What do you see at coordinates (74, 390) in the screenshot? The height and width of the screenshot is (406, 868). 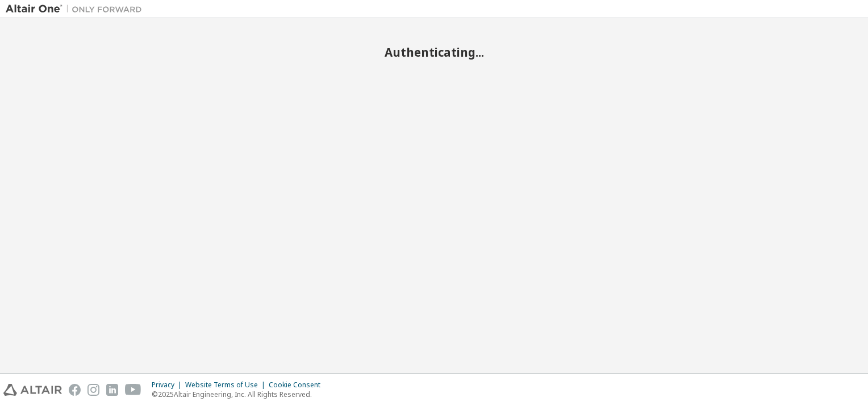 I see `img: facebook.svg` at bounding box center [74, 390].